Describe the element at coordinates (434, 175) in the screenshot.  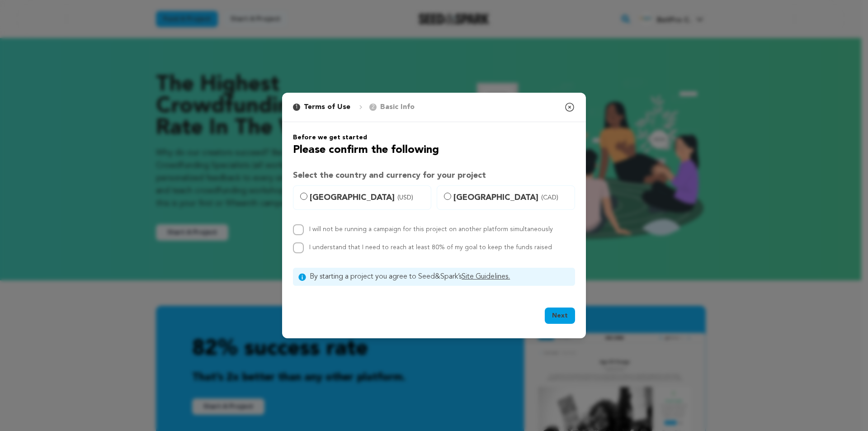
I see `h3: Select the country and currency for your project` at that location.